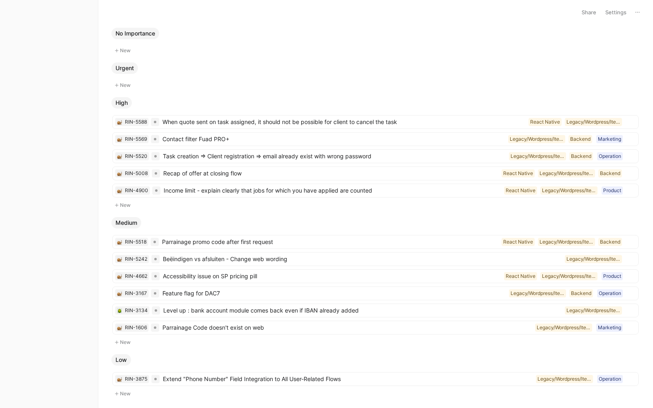 The image size is (653, 408). What do you see at coordinates (136, 276) in the screenshot?
I see `div: RIN-4662` at bounding box center [136, 276].